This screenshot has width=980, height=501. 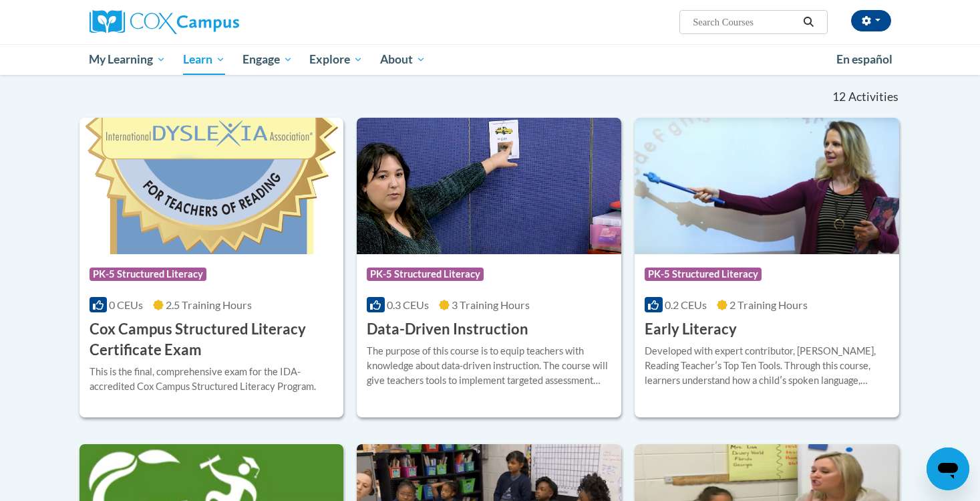 I want to click on span: Engage, so click(x=267, y=59).